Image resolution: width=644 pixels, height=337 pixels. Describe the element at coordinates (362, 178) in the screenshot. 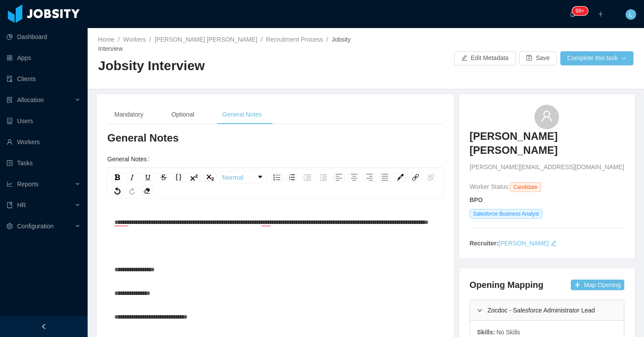

I see `div: rdw-textalign-control` at that location.